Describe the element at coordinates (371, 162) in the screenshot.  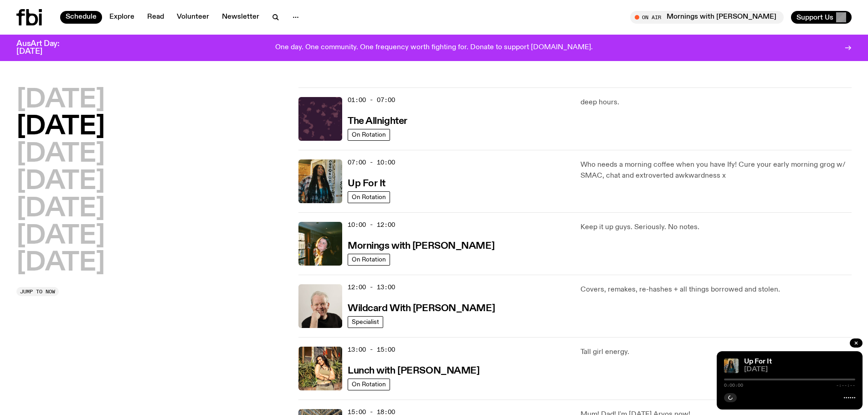
I see `span: 07:00 - 10:00` at that location.